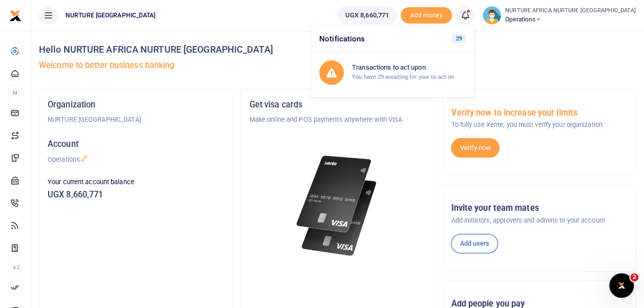 The image size is (644, 308). I want to click on p: To fully use Xente, you must verify your organization, so click(539, 125).